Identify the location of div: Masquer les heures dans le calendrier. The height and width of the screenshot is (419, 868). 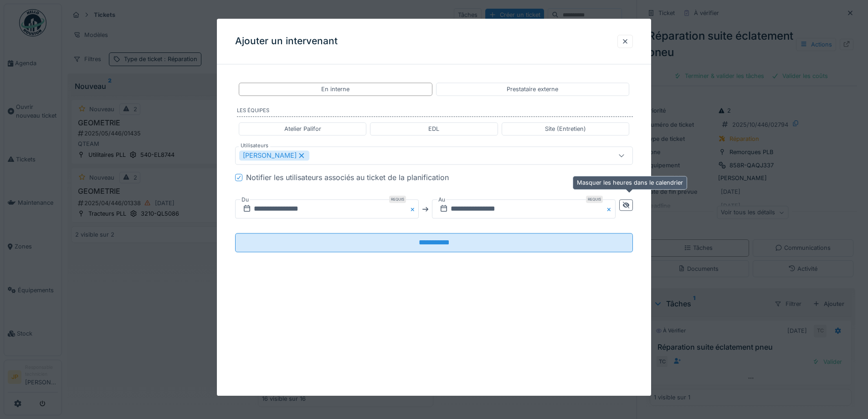
(630, 182).